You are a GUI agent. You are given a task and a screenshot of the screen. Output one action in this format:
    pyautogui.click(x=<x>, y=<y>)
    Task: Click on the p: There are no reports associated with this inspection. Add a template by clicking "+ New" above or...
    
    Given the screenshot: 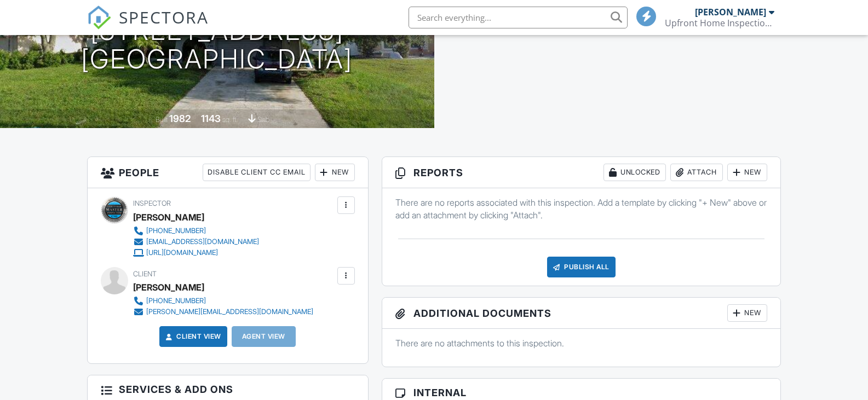 What is the action you would take?
    pyautogui.click(x=582, y=209)
    